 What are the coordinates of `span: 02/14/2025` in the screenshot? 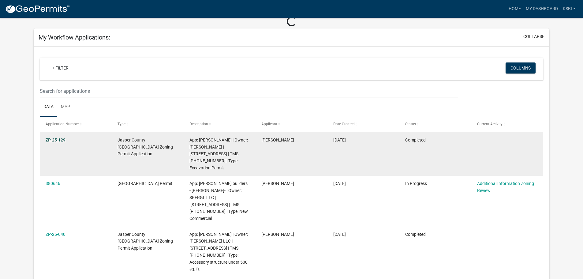 It's located at (339, 234).